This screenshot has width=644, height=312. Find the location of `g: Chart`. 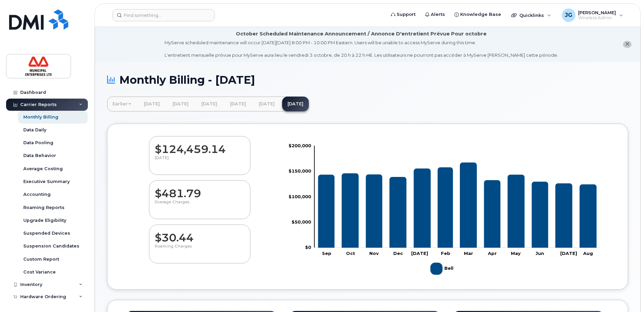

g: Chart is located at coordinates (444, 210).